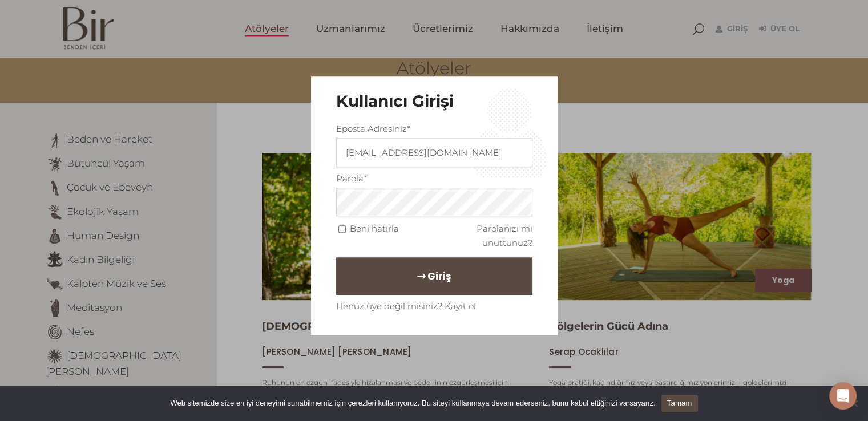  What do you see at coordinates (374, 229) in the screenshot?
I see `label: Beni hatırla` at bounding box center [374, 229].